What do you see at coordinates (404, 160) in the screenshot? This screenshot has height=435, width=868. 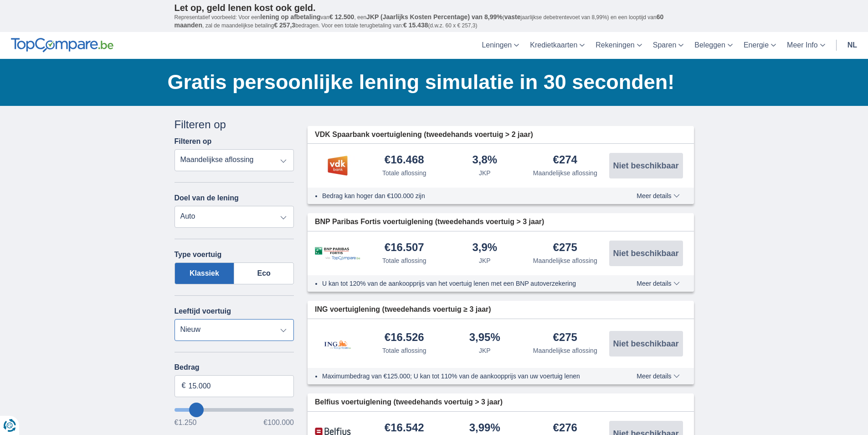 I see `div: €16.468` at bounding box center [404, 160].